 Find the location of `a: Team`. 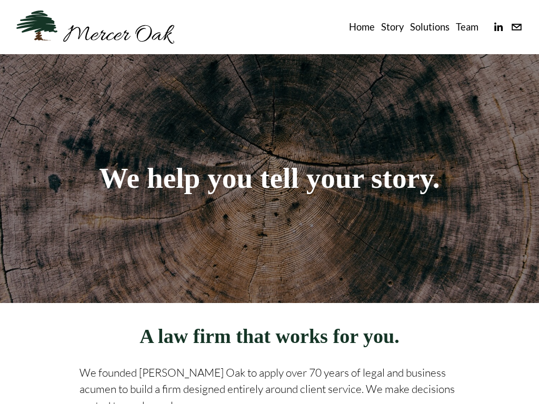

a: Team is located at coordinates (467, 27).